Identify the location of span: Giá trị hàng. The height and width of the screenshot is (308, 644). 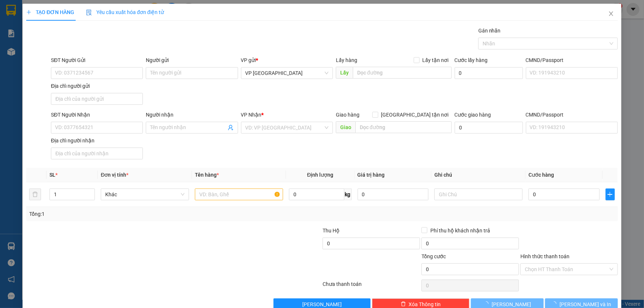
(371, 174).